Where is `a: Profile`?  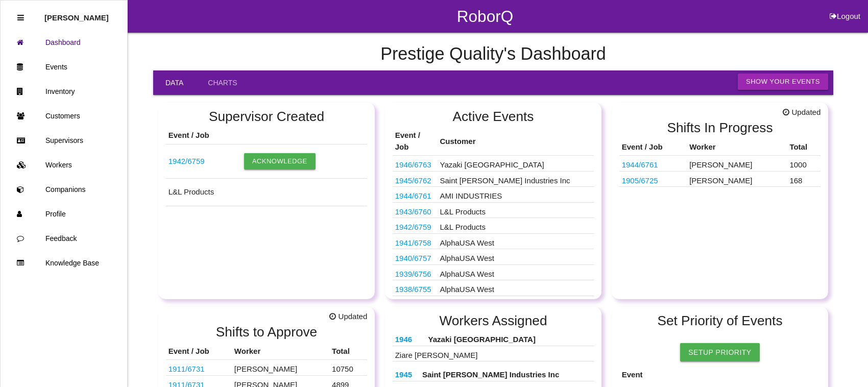
a: Profile is located at coordinates (64, 214).